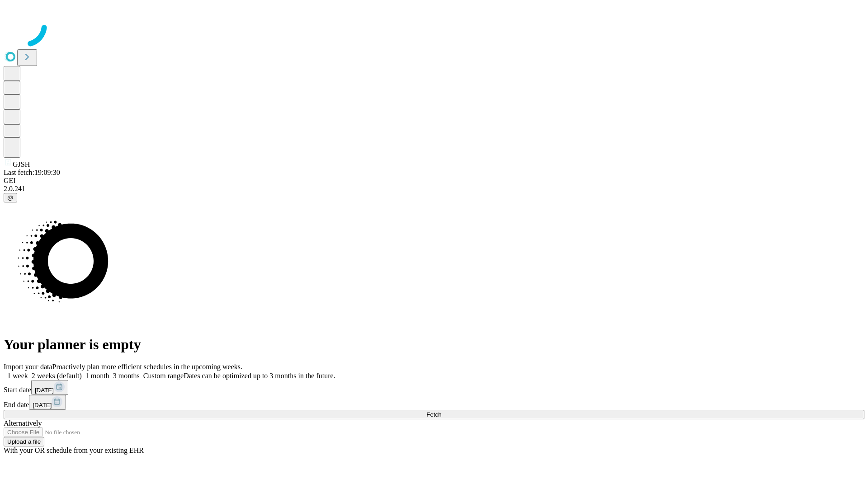  I want to click on span: Fetch, so click(434, 414).